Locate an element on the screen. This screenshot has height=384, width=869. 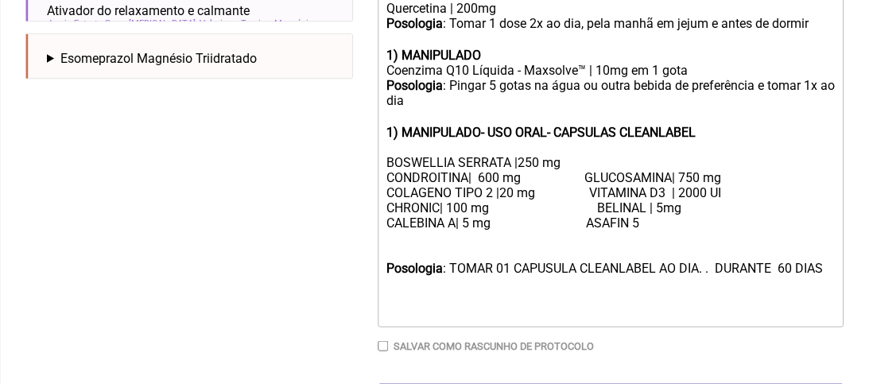
span: Magnésio is located at coordinates (294, 23).